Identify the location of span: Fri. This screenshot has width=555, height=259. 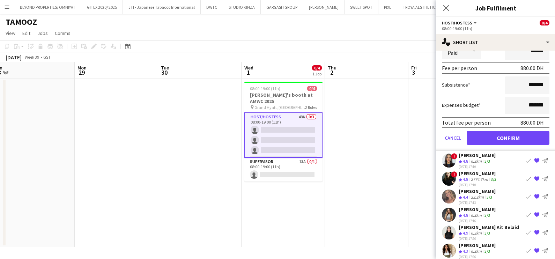
(414, 68).